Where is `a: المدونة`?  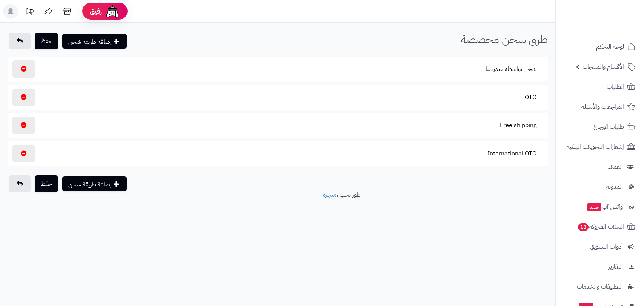
a: المدونة is located at coordinates (600, 186).